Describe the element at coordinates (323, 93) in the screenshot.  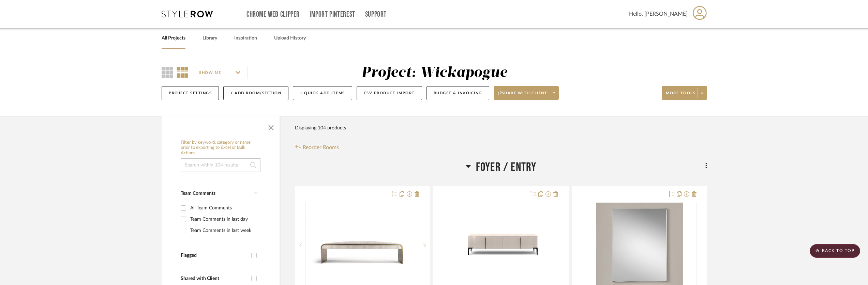
I see `button: + Quick Add Items` at that location.